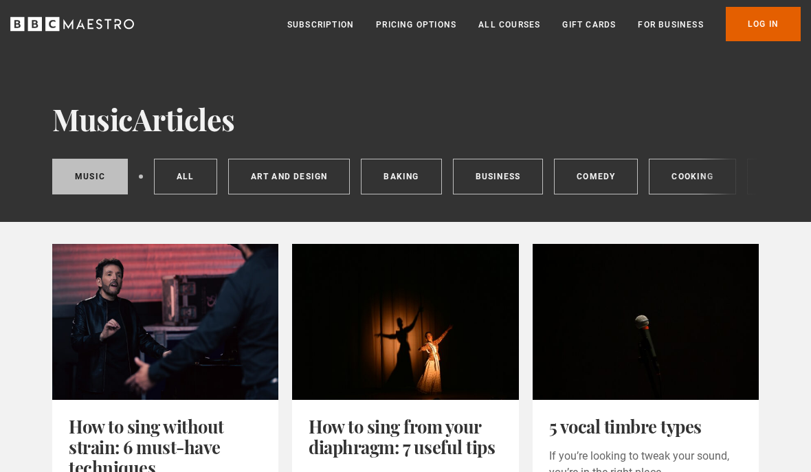 The height and width of the screenshot is (472, 811). I want to click on nav: Primary, so click(544, 24).